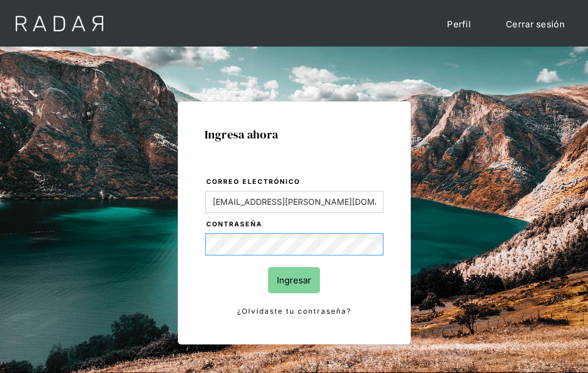 This screenshot has height=373, width=588. I want to click on label: Contraseña, so click(295, 225).